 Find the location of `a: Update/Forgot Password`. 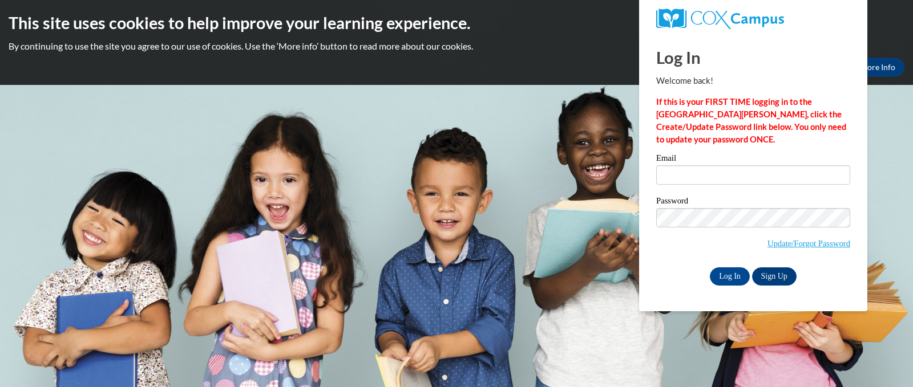

a: Update/Forgot Password is located at coordinates (808, 244).